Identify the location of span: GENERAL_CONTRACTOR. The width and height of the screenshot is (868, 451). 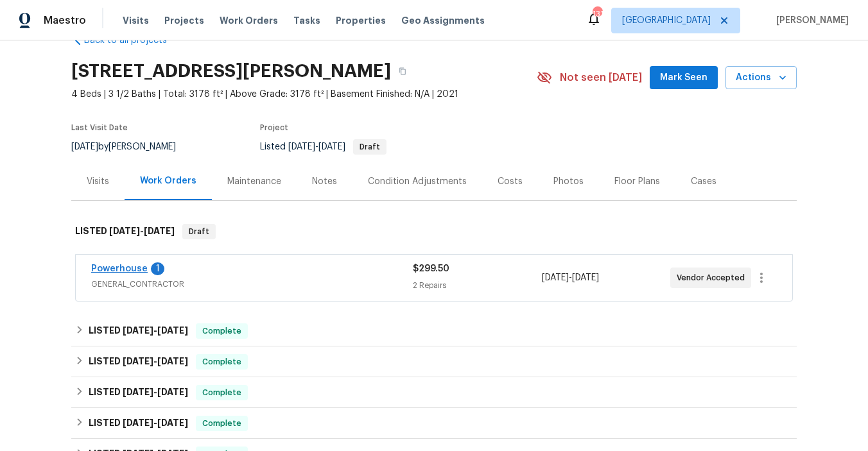
(252, 285).